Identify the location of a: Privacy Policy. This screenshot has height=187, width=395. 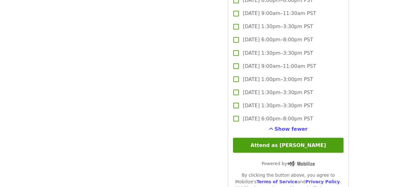
(322, 181).